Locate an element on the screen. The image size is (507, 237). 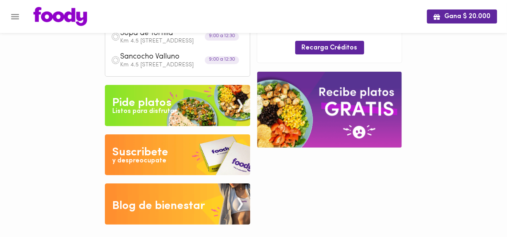
div: Suscribete is located at coordinates (140, 153).